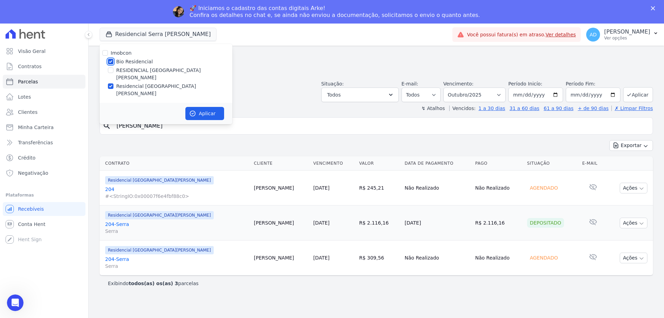 The image size is (664, 318). Describe the element at coordinates (44, 195) in the screenshot. I see `div: Plataformas` at that location.